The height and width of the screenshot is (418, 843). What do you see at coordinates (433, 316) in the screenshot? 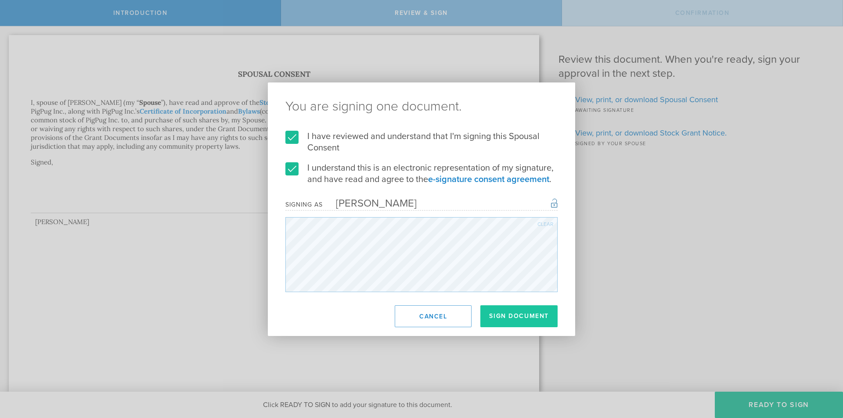
I see `button: Cancel` at bounding box center [433, 316].